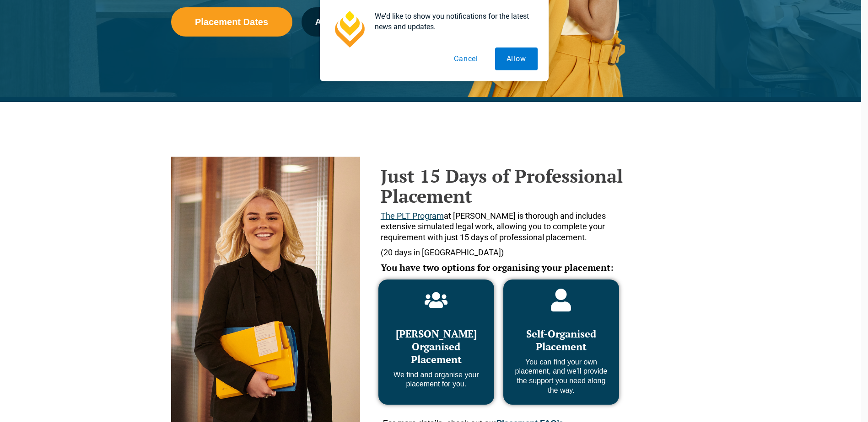  Describe the element at coordinates (516, 59) in the screenshot. I see `button: Allow` at that location.